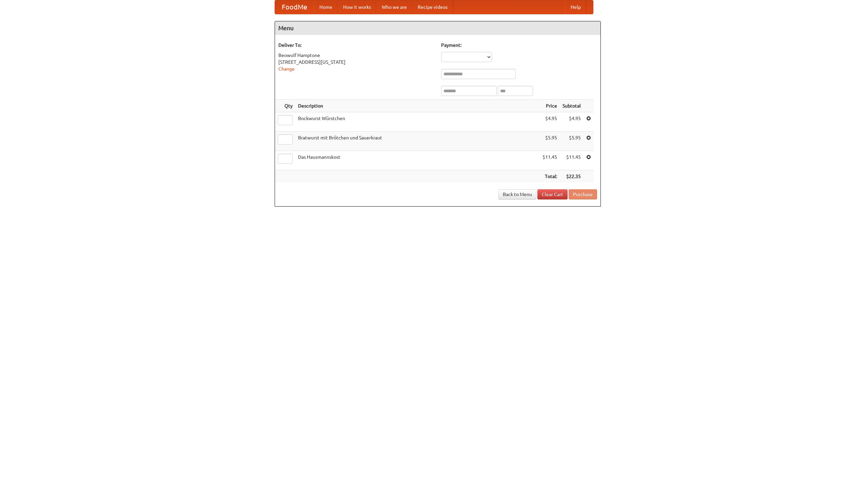  What do you see at coordinates (417, 122) in the screenshot?
I see `td: Bockwurst Würstchen` at bounding box center [417, 122].